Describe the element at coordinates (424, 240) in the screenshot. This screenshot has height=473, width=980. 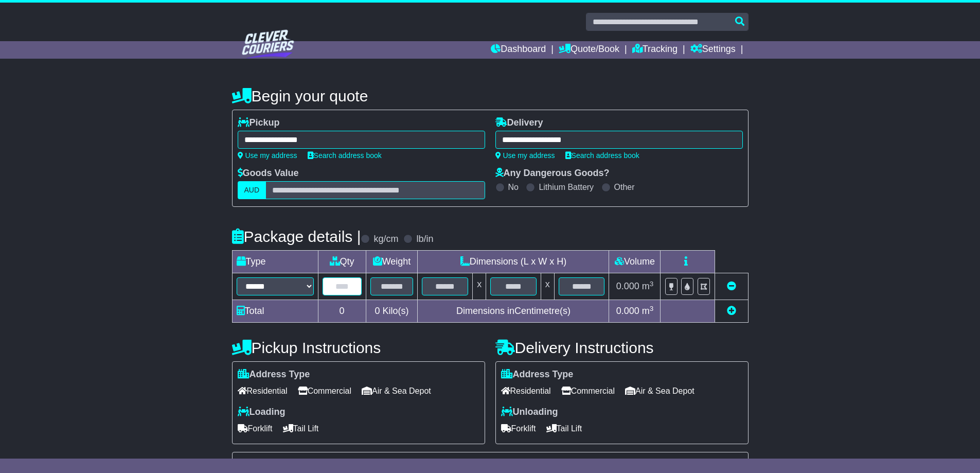
I see `label: lb/in` at that location.